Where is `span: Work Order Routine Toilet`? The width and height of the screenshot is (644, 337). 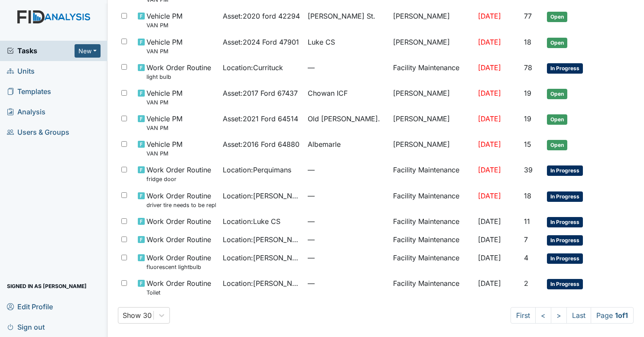
span: Work Order Routine Toilet is located at coordinates (178, 287).